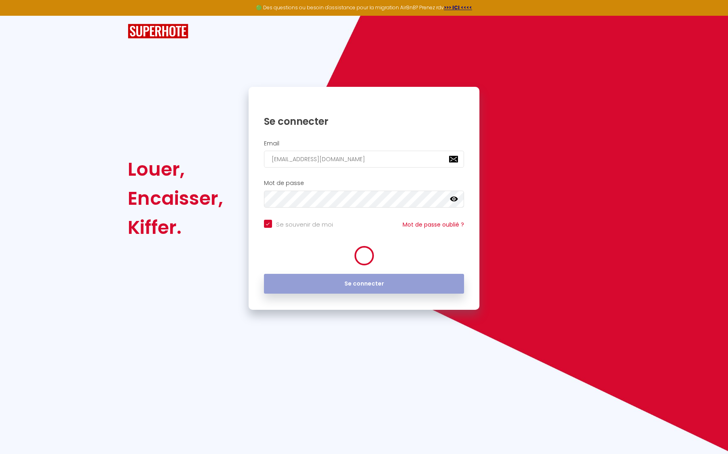 This screenshot has height=454, width=728. I want to click on strong: >>> ICI <<<<, so click(458, 7).